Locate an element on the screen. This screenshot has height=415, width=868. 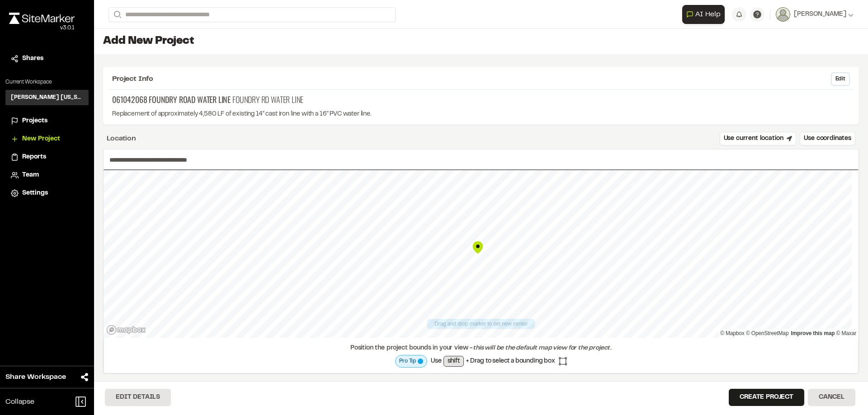
button: Use coordinates is located at coordinates (827, 139).